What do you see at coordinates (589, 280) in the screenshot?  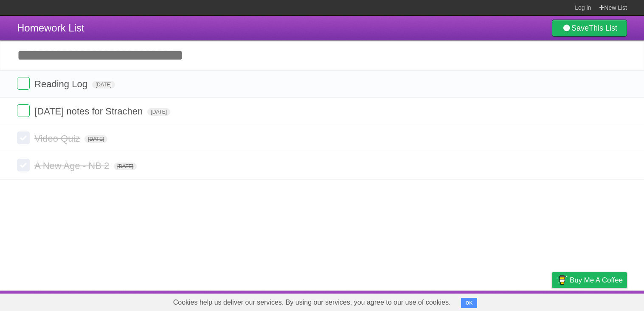 I see `a: Buy me a coffee` at bounding box center [589, 280].